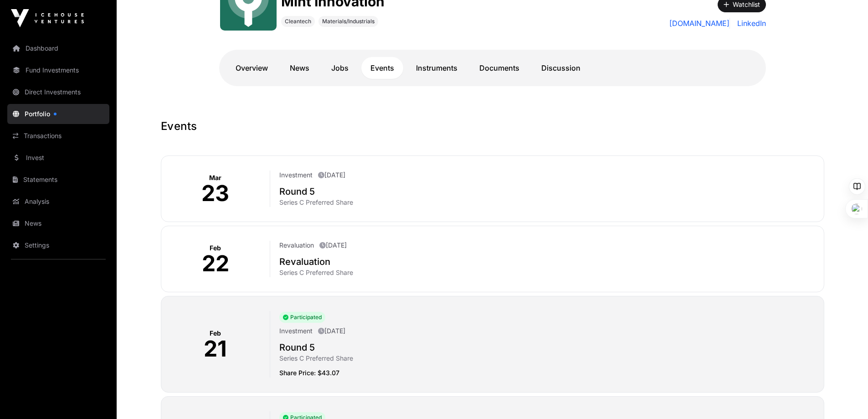  Describe the element at coordinates (58, 92) in the screenshot. I see `a: Direct Investments` at that location.